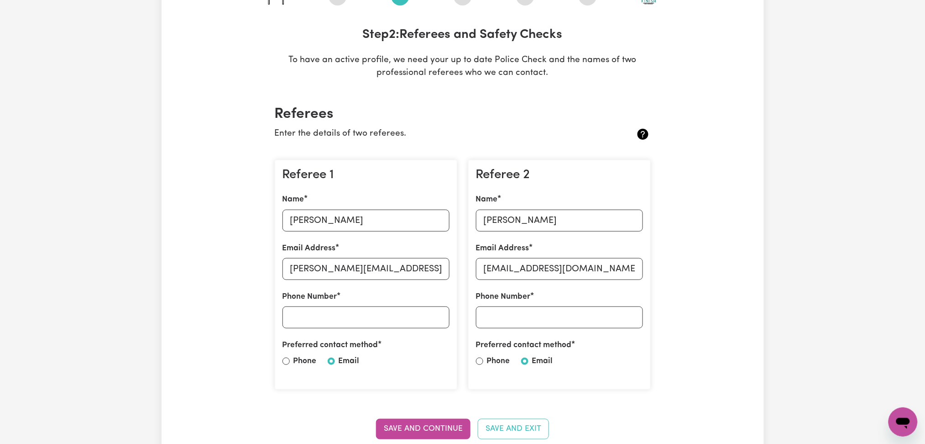  I want to click on button: Save and Exit, so click(513, 428).